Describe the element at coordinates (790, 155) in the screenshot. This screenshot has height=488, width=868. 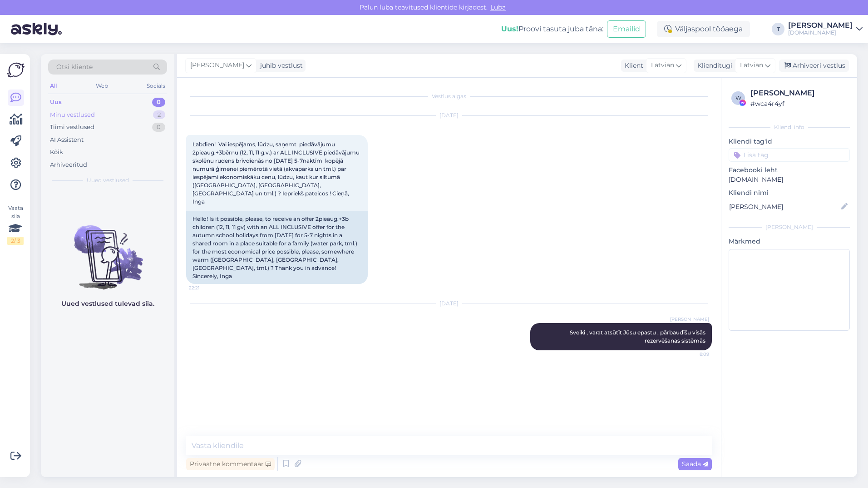
I see `input: Lisa tag` at that location.